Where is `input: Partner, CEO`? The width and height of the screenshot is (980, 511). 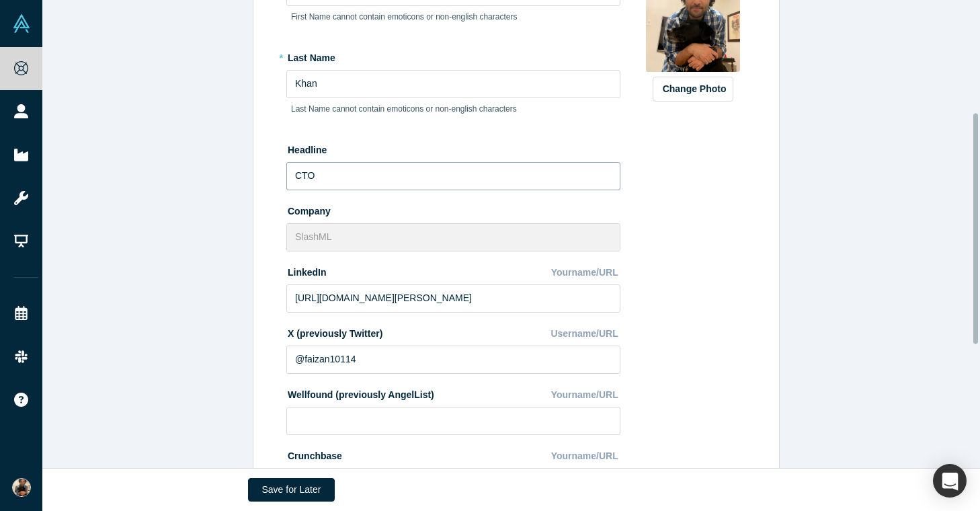
input: Partner, CEO is located at coordinates (452, 176).